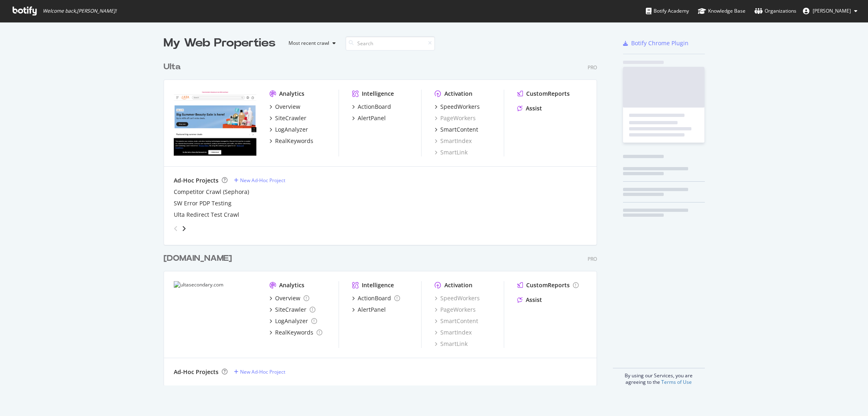 The image size is (868, 416). What do you see at coordinates (668, 11) in the screenshot?
I see `div: Botify Academy` at bounding box center [668, 11].